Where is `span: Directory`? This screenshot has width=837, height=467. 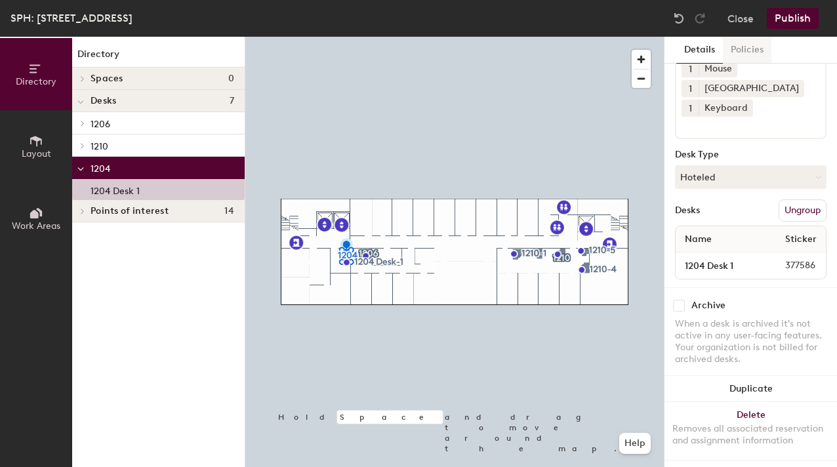
span: Directory is located at coordinates (36, 81).